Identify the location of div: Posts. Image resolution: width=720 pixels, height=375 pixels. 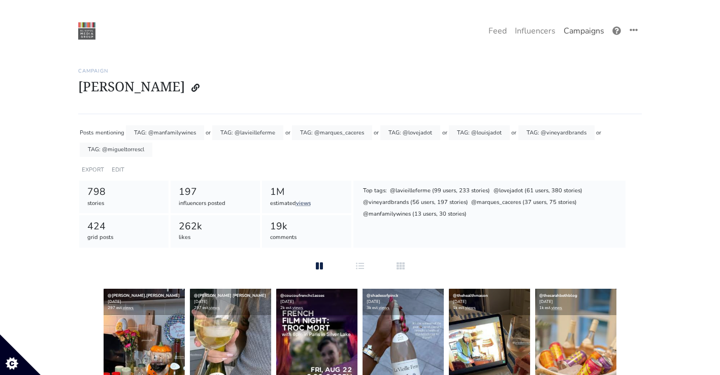
(86, 132).